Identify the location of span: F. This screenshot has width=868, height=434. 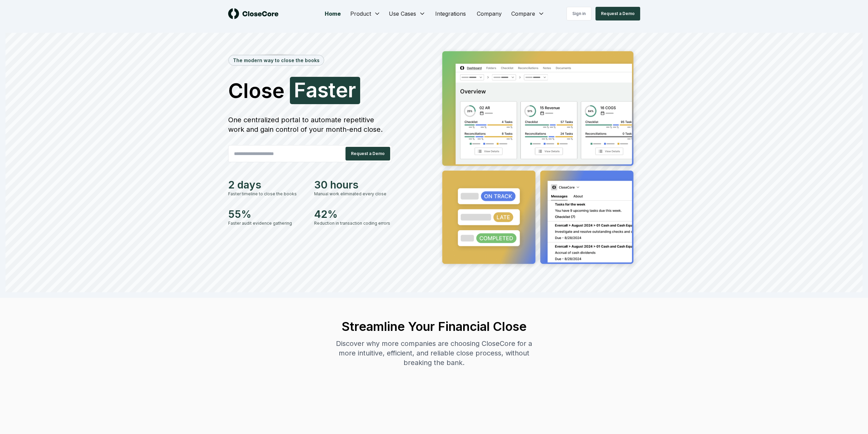
(300, 90).